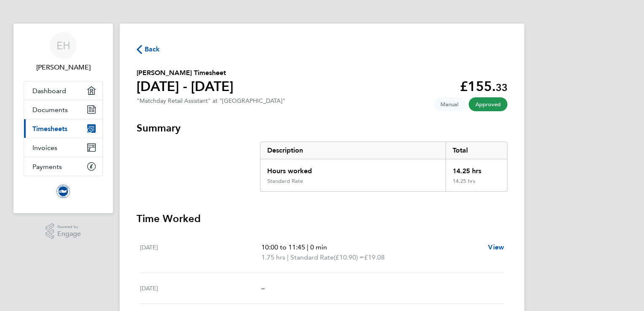  What do you see at coordinates (63, 46) in the screenshot?
I see `span: EH` at bounding box center [63, 46].